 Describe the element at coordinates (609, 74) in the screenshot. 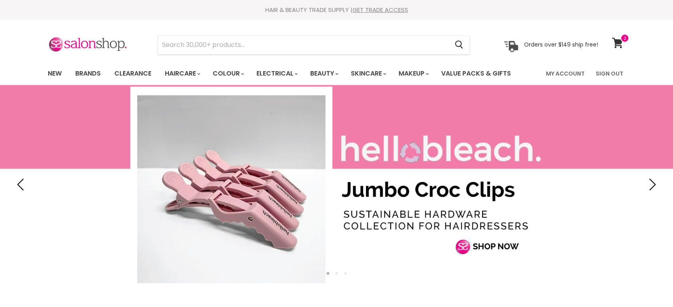

I see `a: Sign Out` at that location.